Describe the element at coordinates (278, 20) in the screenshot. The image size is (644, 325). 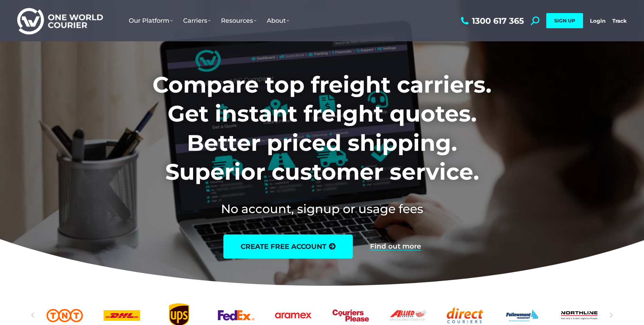
I see `span: About` at that location.